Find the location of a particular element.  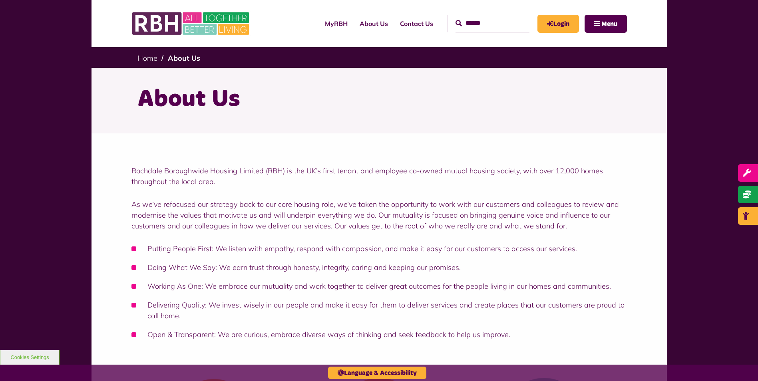

li: Putting People First: We listen with empathy, respond with compassion, and make it easy for our c... is located at coordinates (379, 249).